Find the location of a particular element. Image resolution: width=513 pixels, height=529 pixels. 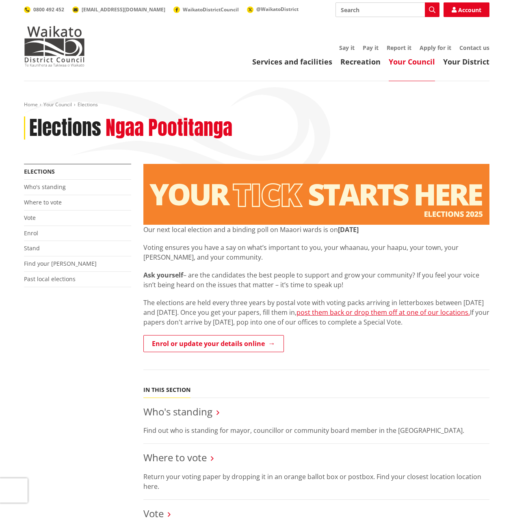

a: Enrol is located at coordinates (31, 233).